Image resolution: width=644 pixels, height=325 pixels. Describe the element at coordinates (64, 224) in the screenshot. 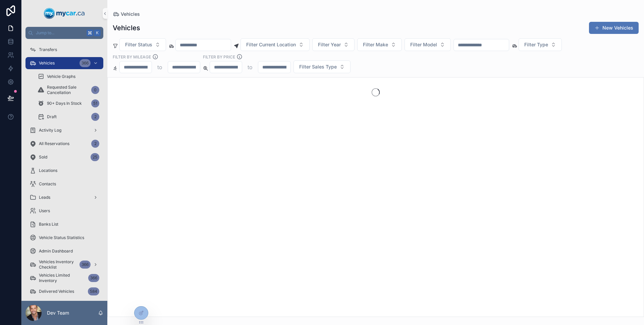

I see `a: Banks List` at that location.